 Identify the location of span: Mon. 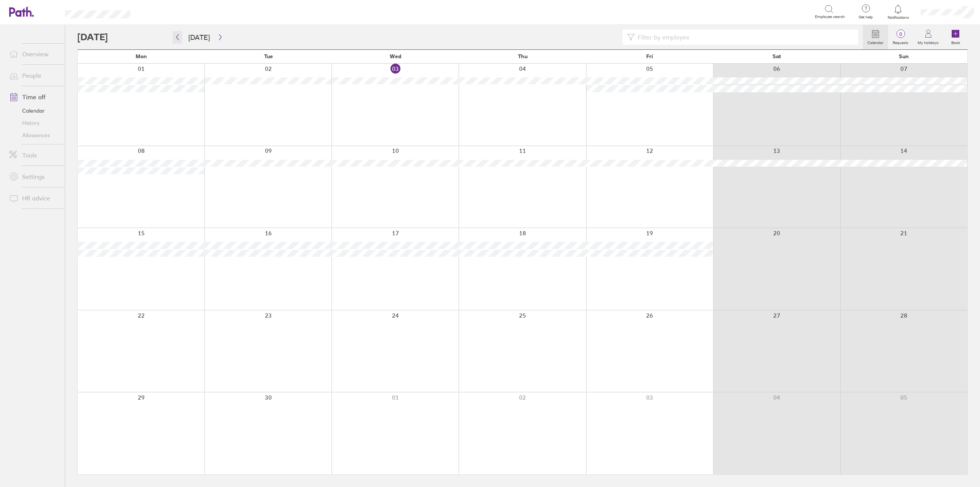
(142, 56).